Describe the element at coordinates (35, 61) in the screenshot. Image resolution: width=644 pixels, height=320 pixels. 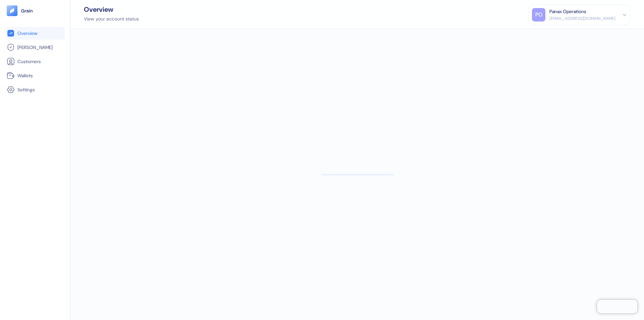
I see `a: Customers` at that location.